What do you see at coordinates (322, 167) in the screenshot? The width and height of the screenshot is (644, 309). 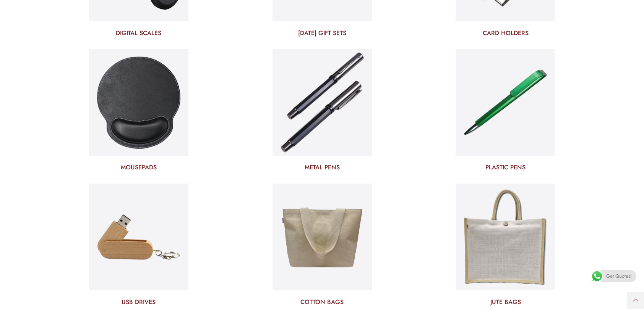 I see `a: METAL PENS` at bounding box center [322, 167].